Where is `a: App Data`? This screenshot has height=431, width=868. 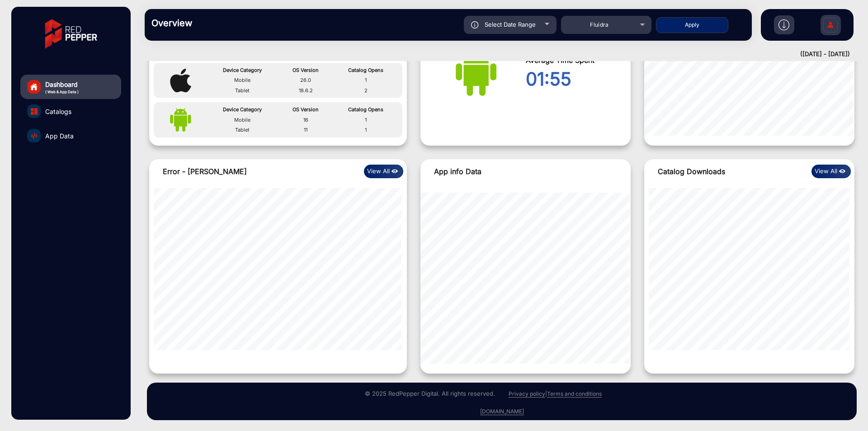
a: App Data is located at coordinates (71, 136).